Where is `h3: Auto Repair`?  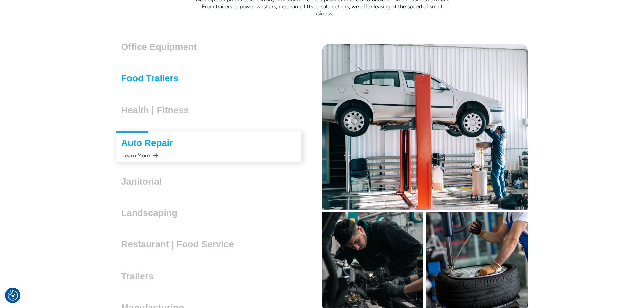
h3: Auto Repair is located at coordinates (150, 143).